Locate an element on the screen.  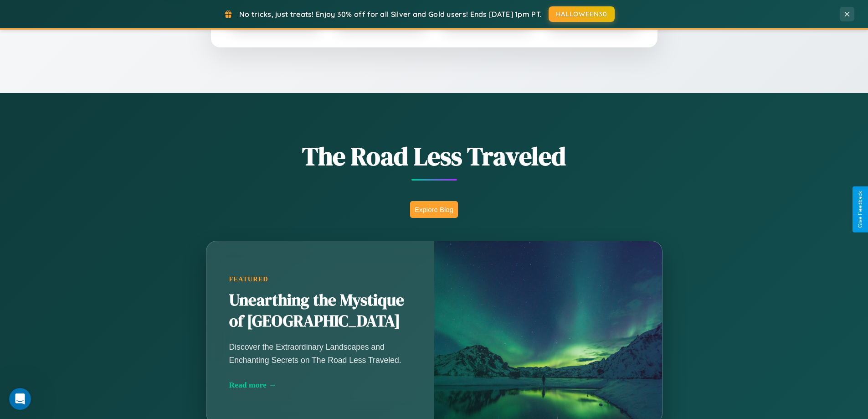
div: Give Feedback is located at coordinates (860, 209).